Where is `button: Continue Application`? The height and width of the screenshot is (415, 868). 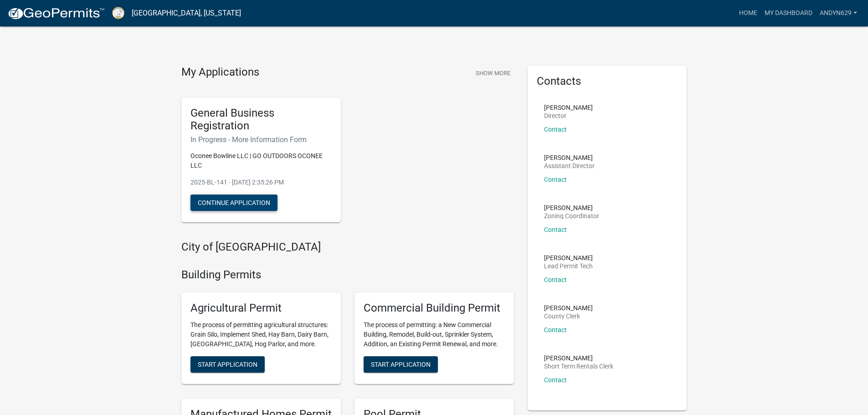 button: Continue Application is located at coordinates (234, 202).